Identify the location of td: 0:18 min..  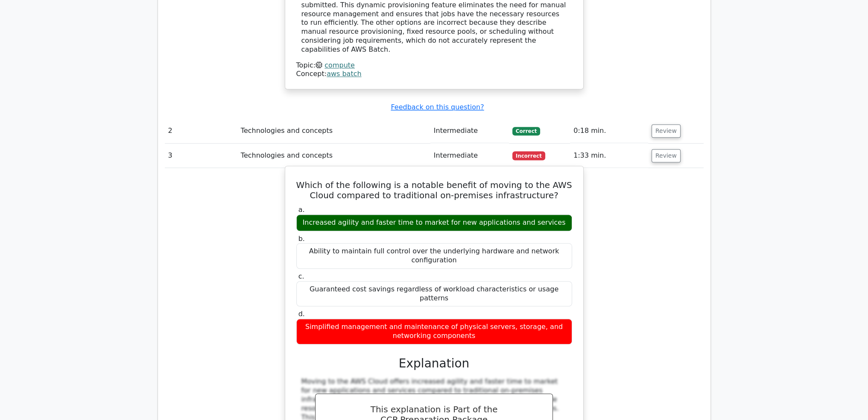
(609, 131).